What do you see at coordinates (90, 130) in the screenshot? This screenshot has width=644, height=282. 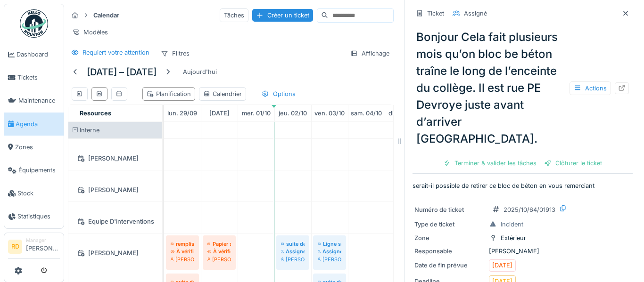 I see `span: Interne` at bounding box center [90, 130].